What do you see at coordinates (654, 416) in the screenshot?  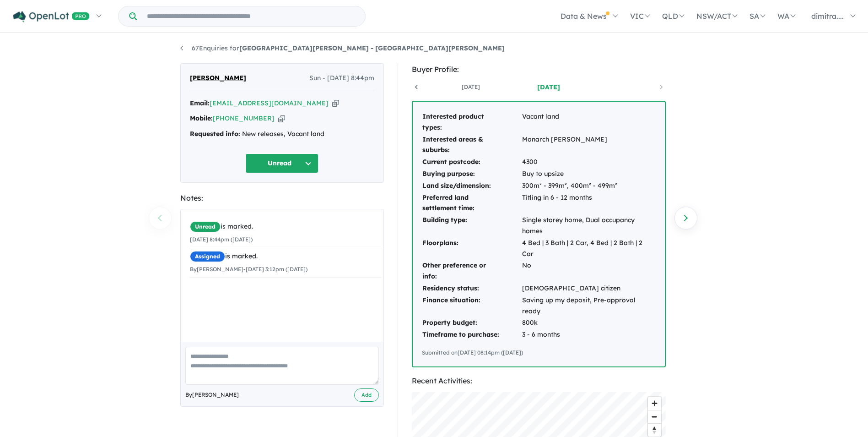 I see `span: Zoom out` at bounding box center [654, 416].